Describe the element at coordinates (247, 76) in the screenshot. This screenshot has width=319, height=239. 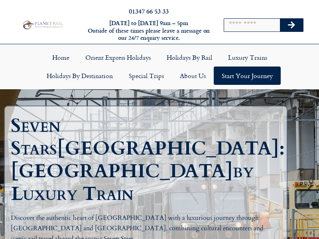
I see `a: Start your Journey` at that location.